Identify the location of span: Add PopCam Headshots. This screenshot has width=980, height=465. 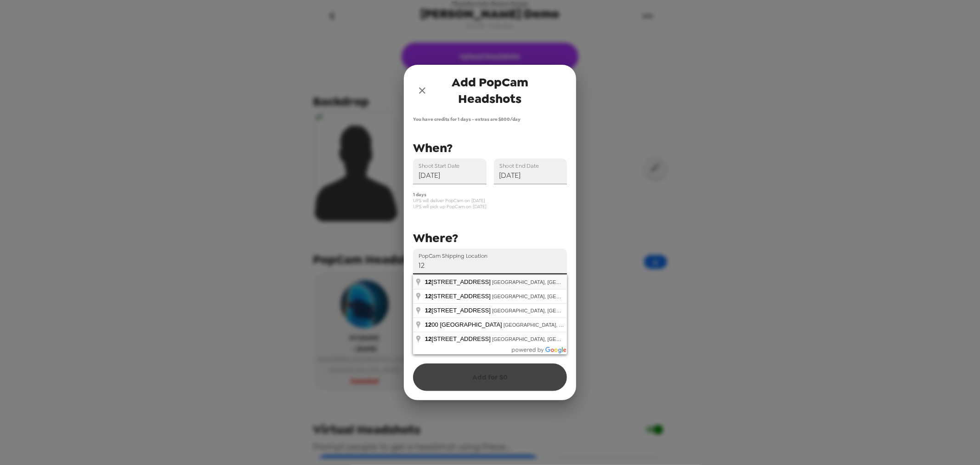
(490, 90).